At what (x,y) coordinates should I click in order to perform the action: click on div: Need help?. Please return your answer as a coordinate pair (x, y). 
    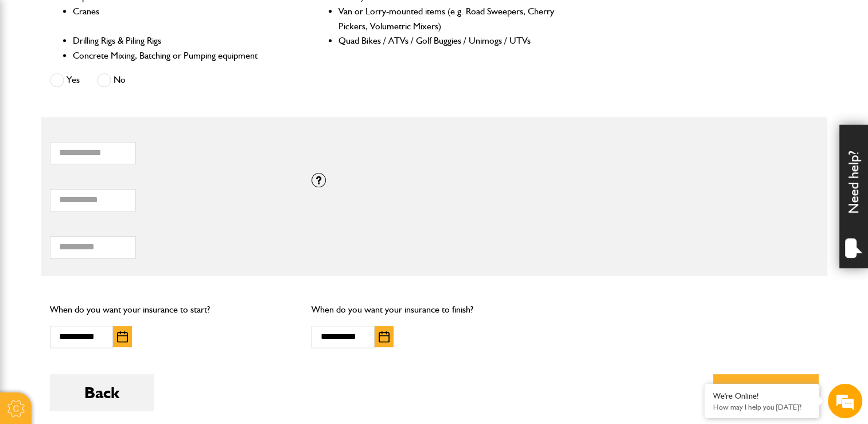
    Looking at the image, I should click on (853, 196).